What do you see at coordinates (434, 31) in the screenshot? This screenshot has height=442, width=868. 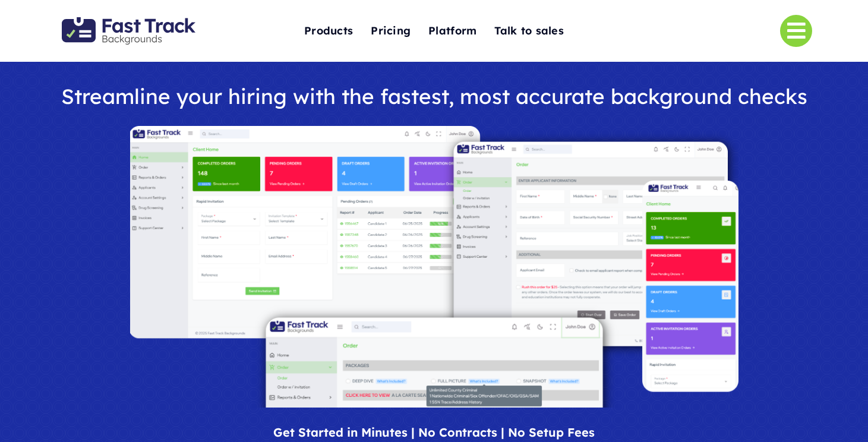 I see `nav: One Page` at bounding box center [434, 31].